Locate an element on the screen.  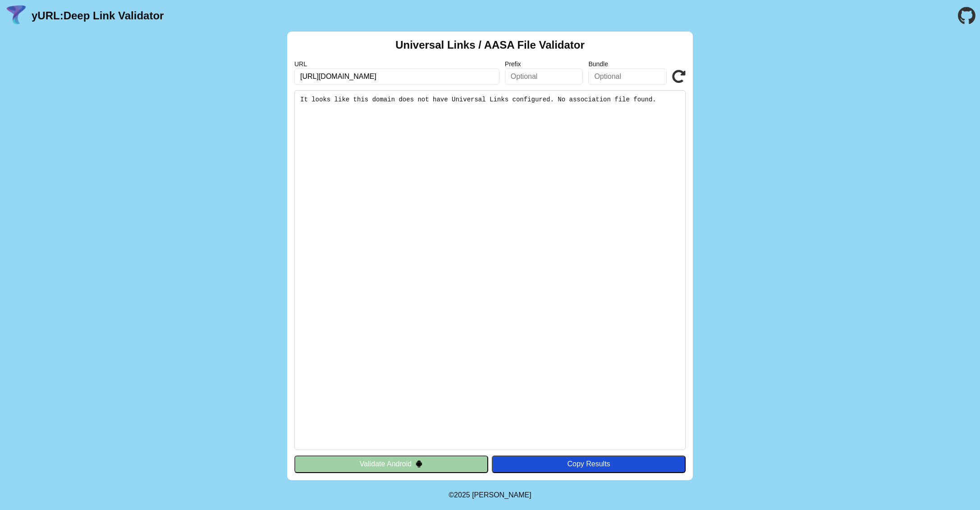
pre: It looks like this domain does not have Universal Links configured. No association file found. is located at coordinates (490, 270).